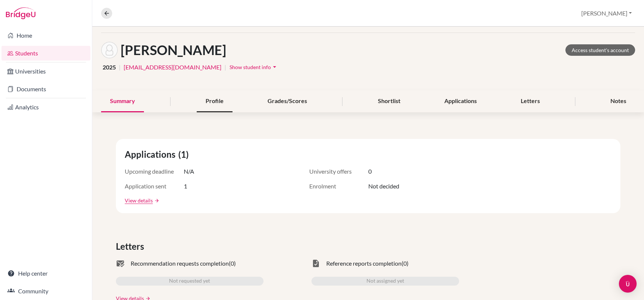  I want to click on span: Application sent, so click(155, 186).